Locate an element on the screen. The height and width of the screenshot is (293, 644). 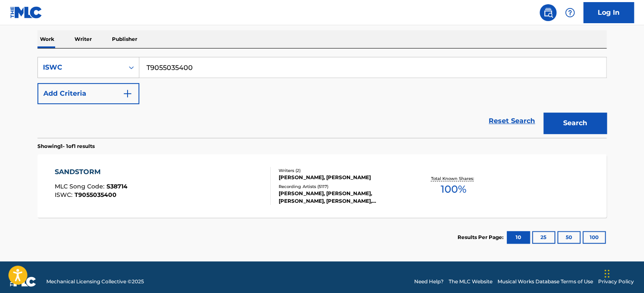
img: MLC Logo is located at coordinates (26, 12).